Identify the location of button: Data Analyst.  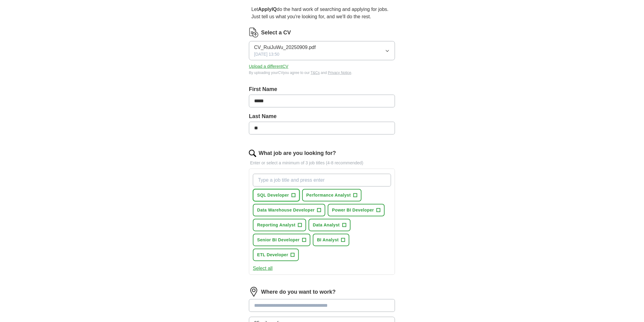
(330, 225).